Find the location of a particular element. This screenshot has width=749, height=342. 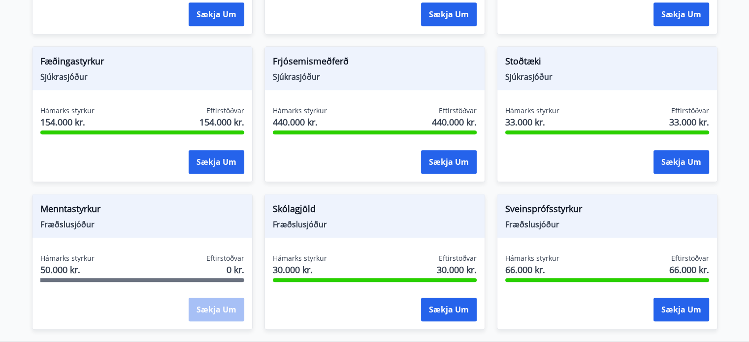

span: Sveinsprófsstyrkur is located at coordinates (607, 211).